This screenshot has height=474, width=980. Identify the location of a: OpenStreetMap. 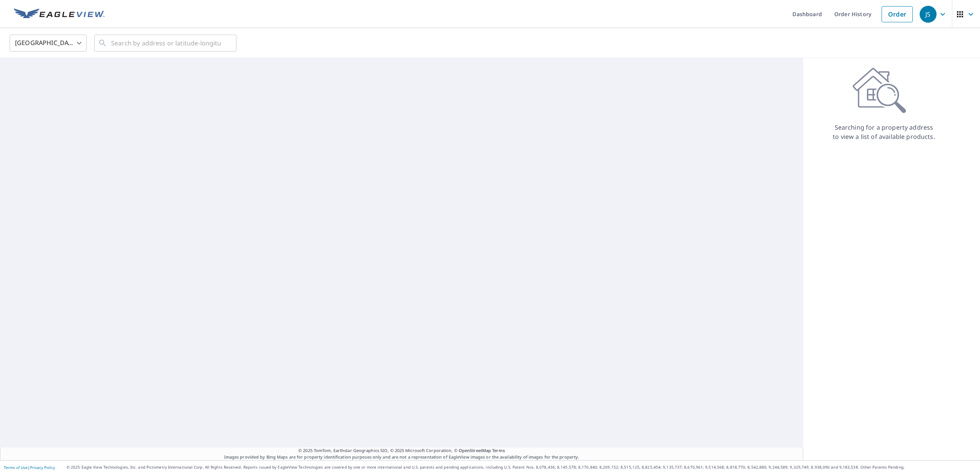
(474, 450).